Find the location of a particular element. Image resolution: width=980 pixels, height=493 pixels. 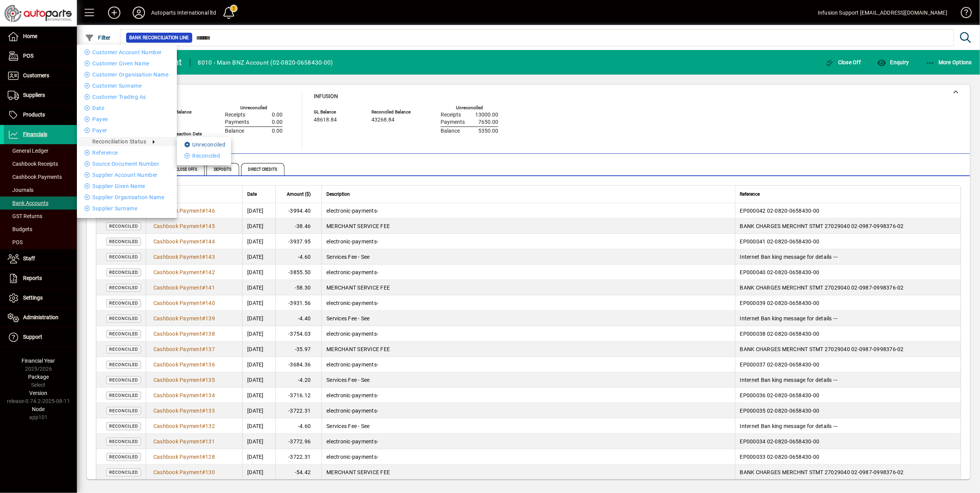

li: Customer Organisation name is located at coordinates (127, 75).